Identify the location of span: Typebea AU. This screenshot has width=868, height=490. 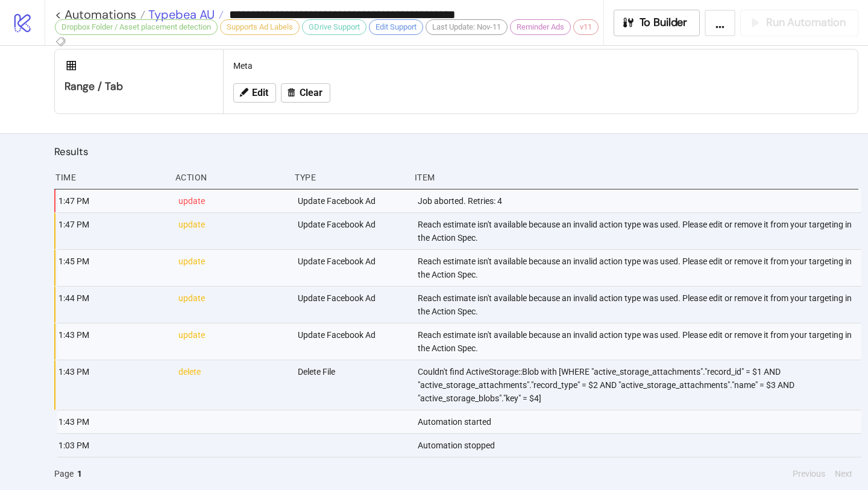
(179, 15).